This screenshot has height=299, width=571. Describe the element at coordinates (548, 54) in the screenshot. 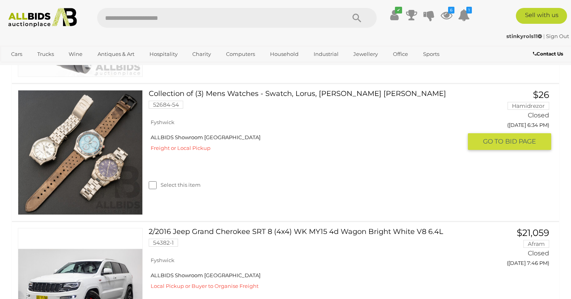

I see `a: Contact Us` at that location.